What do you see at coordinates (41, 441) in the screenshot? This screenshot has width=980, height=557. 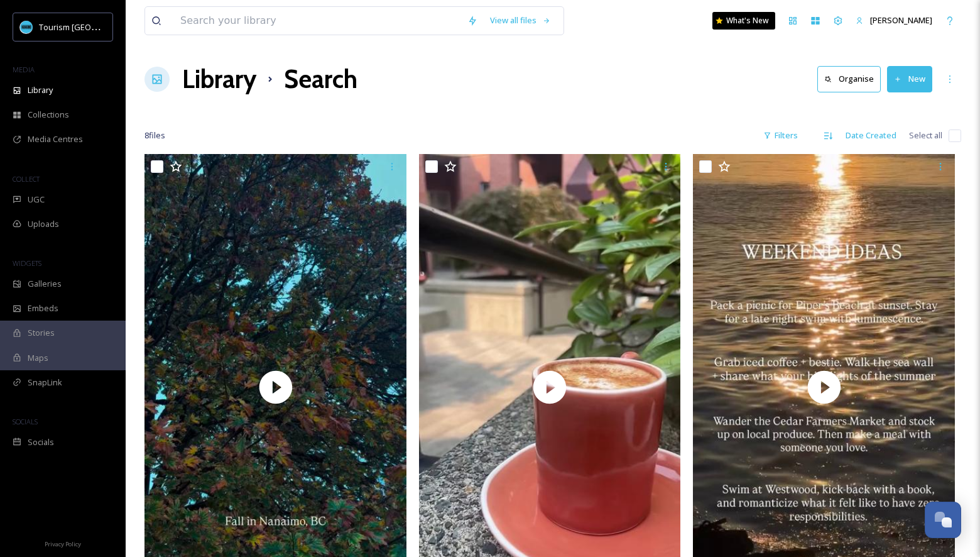 I see `span: Socials` at bounding box center [41, 441].